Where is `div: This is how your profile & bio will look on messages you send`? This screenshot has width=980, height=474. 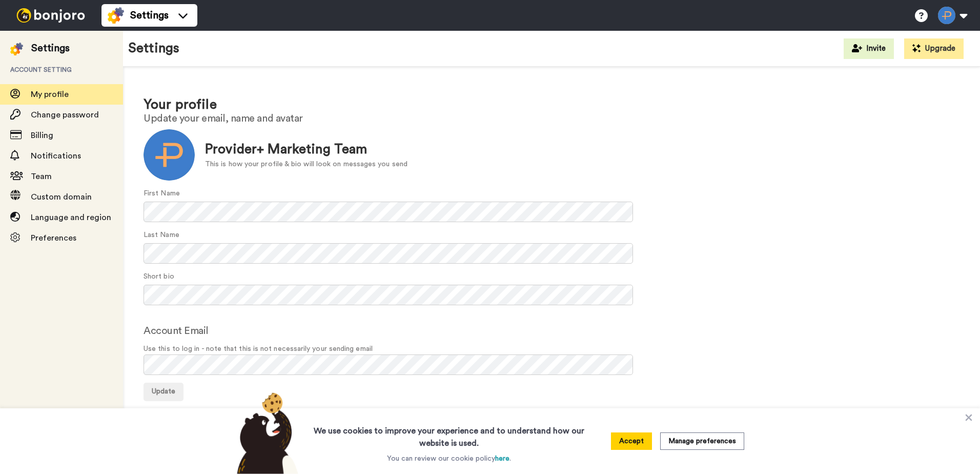
div: This is how your profile & bio will look on messages you send is located at coordinates (306, 164).